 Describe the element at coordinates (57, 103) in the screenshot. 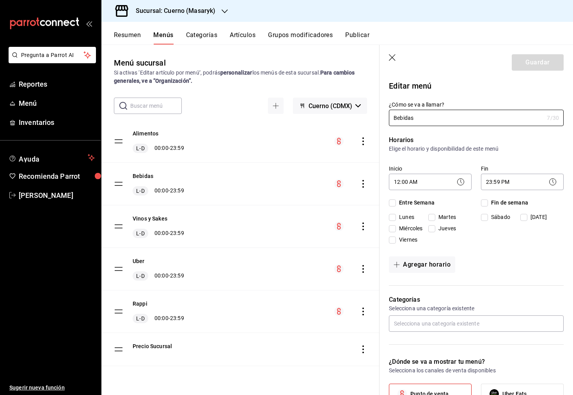

I see `span: Menú` at that location.